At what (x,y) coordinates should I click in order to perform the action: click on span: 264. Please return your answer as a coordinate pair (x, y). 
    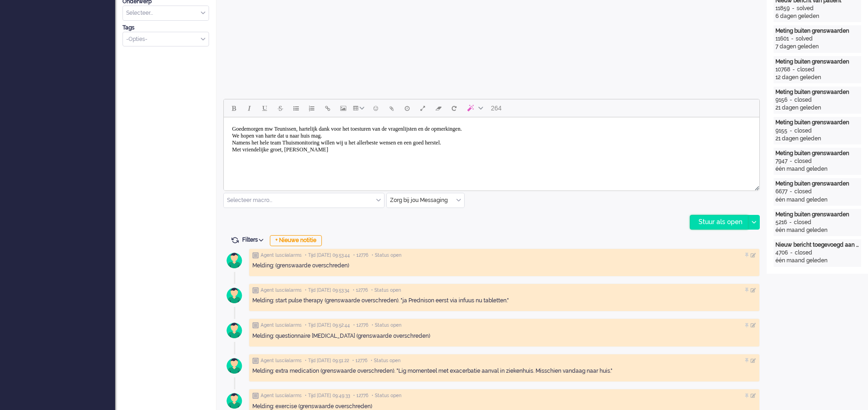
    Looking at the image, I should click on (496, 108).